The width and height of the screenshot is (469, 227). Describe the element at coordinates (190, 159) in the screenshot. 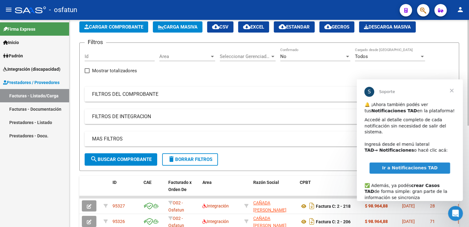

I see `button: Borrar Filtros` at that location.